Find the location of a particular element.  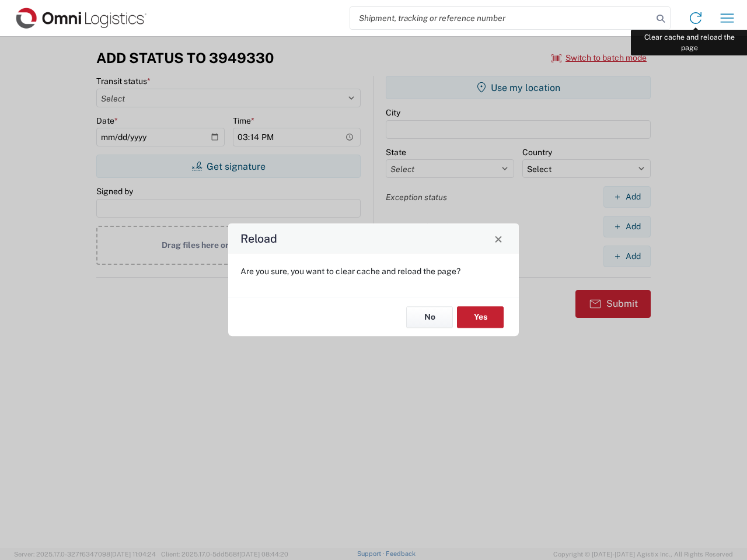

p: Are you sure, you want to clear cache and reload the page? is located at coordinates (374, 271).